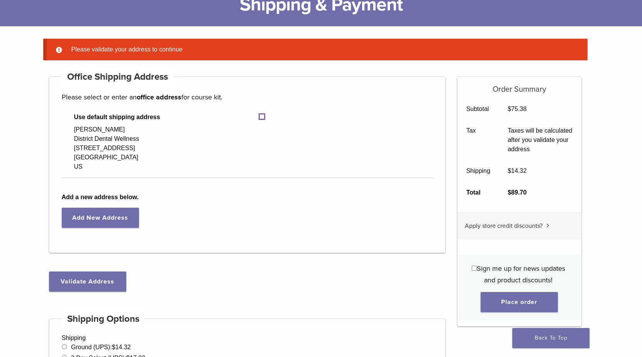  What do you see at coordinates (520, 302) in the screenshot?
I see `button: Place order` at bounding box center [520, 302].